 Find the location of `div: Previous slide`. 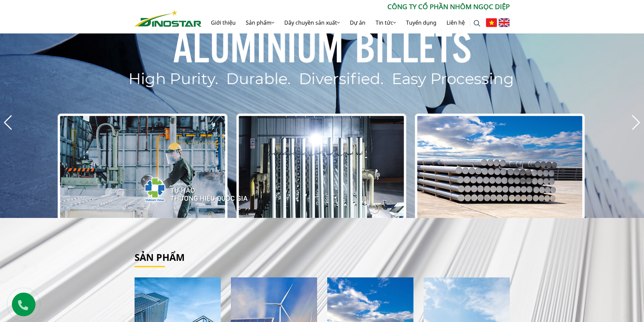

div: Previous slide is located at coordinates (8, 123).